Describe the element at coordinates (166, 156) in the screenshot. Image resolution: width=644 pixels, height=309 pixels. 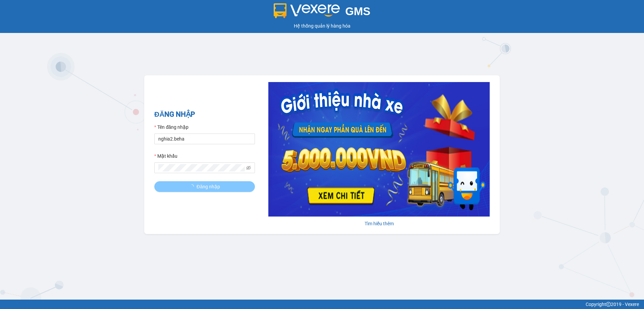
I see `label: Mật khẩu` at that location.